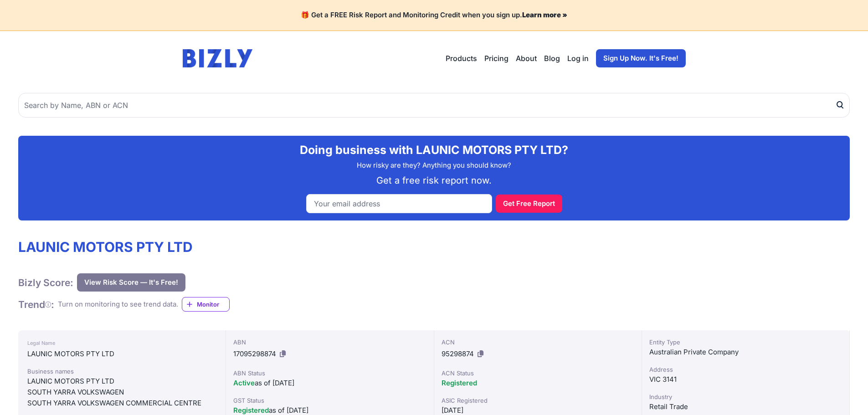 This screenshot has height=415, width=868. Describe the element at coordinates (434, 105) in the screenshot. I see `input: Search by Name, ABN or ACN` at that location.